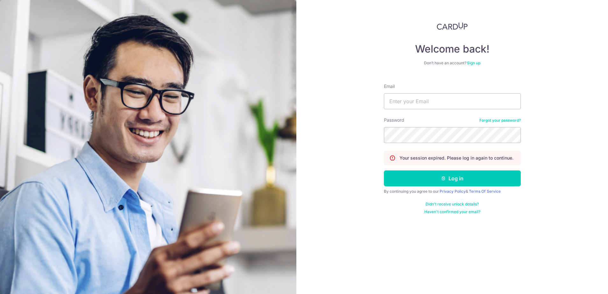 This screenshot has width=608, height=294. Describe the element at coordinates (394, 120) in the screenshot. I see `label: Password` at that location.